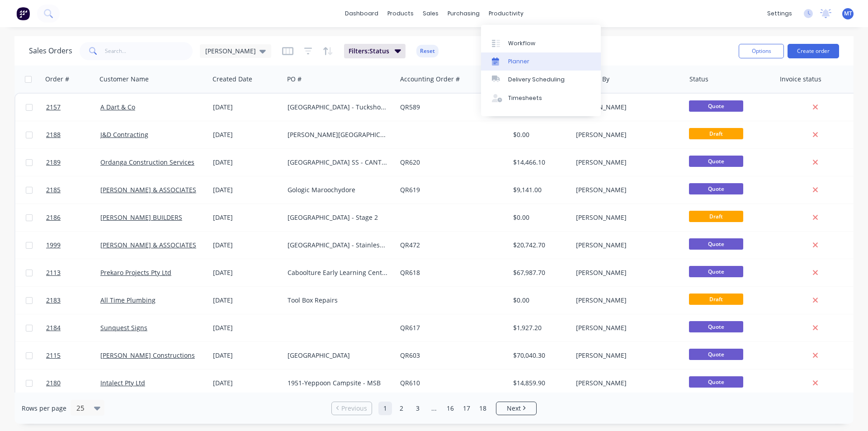 This screenshot has width=868, height=431. What do you see at coordinates (50, 51) in the screenshot?
I see `h1: Sales Orders` at bounding box center [50, 51].